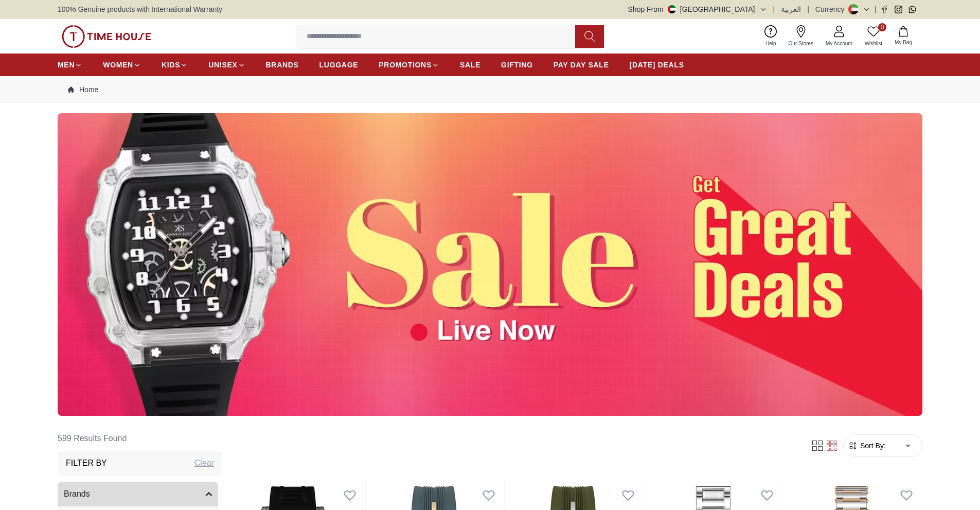 The image size is (980, 510). What do you see at coordinates (871, 446) in the screenshot?
I see `span: Sort By:` at bounding box center [871, 446].